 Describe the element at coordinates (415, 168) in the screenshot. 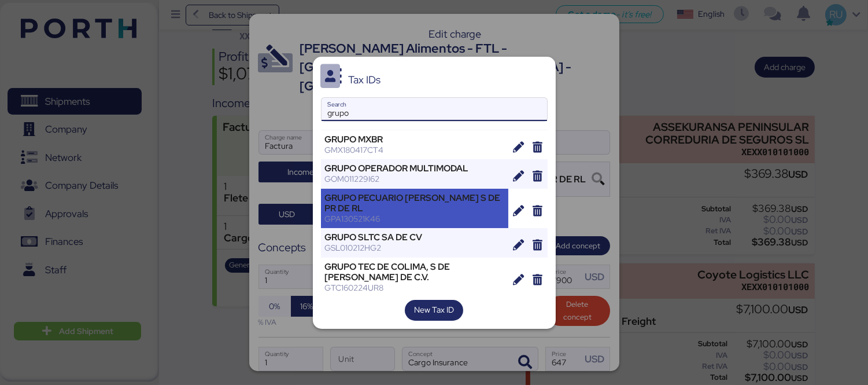

I see `div: GRUPO OPERADOR MULTIMODAL` at that location.